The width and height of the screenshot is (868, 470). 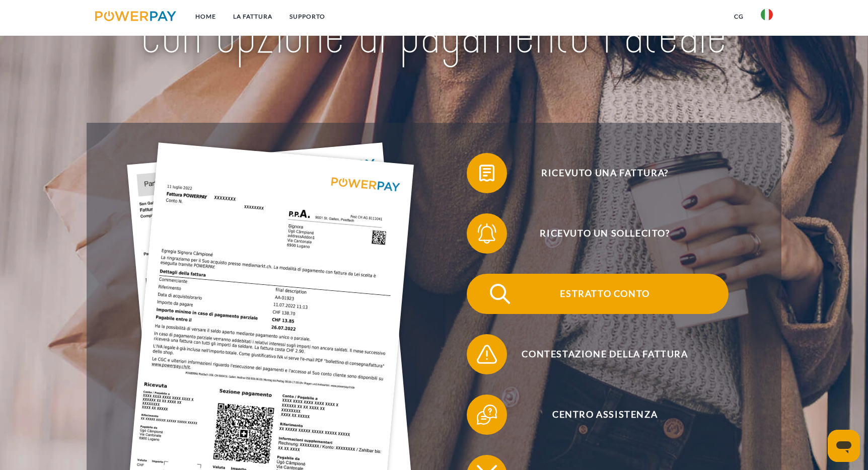 What do you see at coordinates (604, 355) in the screenshot?
I see `span: Contestazione della fattura` at bounding box center [604, 355].